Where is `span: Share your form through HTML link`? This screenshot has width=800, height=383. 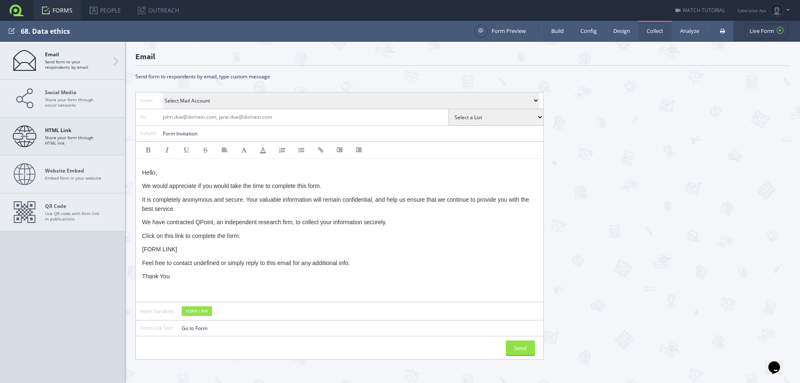
span: Share your form through HTML link is located at coordinates (74, 136).